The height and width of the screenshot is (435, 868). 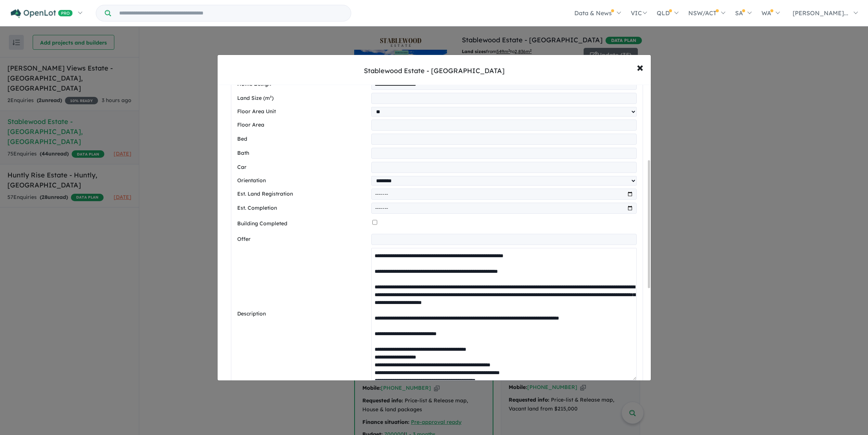 I want to click on label: Floor Area Unit, so click(x=303, y=112).